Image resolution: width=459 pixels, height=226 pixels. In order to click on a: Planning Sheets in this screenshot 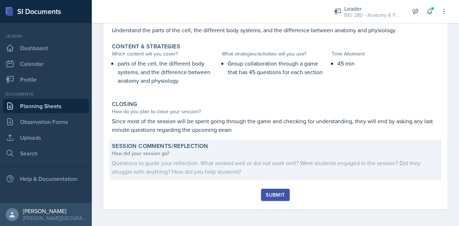, I will do `click(46, 106)`.